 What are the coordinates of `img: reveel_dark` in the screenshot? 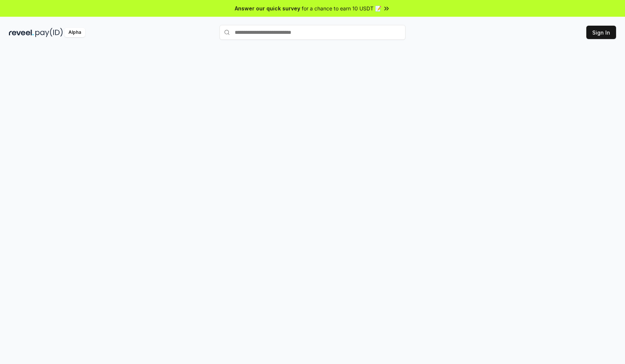 It's located at (21, 32).